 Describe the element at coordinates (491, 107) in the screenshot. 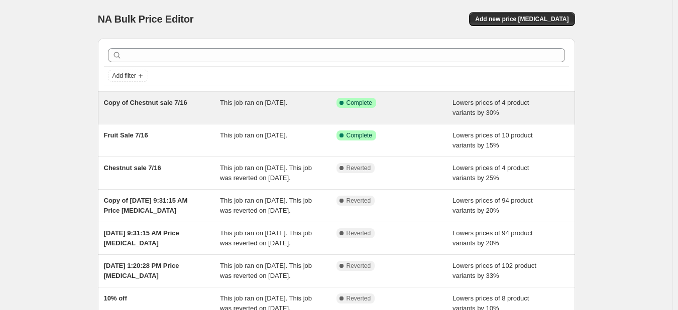

I see `span: Lowers prices of 4 product variants by 30%` at that location.